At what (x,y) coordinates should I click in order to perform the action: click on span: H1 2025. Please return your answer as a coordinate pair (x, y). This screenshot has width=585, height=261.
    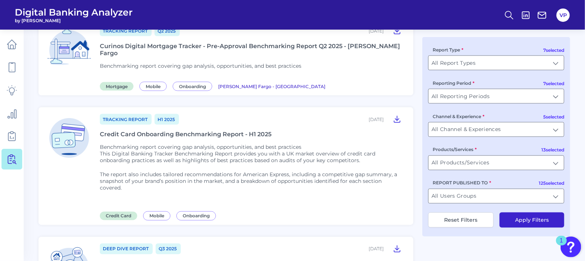
    Looking at the image, I should click on (167, 119).